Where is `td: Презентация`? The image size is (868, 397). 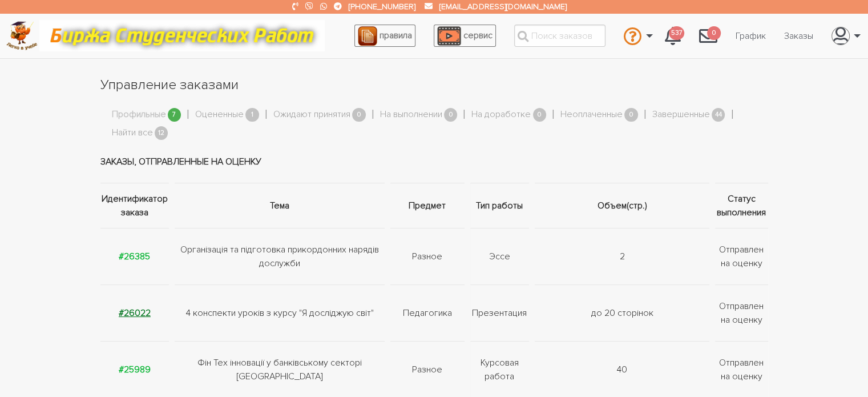 td: Презентация is located at coordinates (499, 312).